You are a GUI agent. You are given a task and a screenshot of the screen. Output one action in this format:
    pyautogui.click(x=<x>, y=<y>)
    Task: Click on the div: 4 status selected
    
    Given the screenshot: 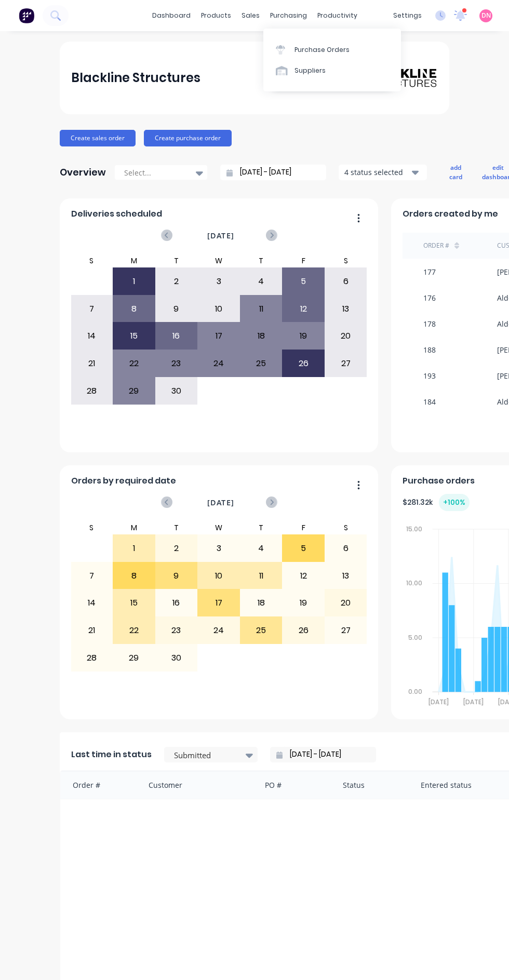 What is the action you would take?
    pyautogui.click(x=377, y=172)
    